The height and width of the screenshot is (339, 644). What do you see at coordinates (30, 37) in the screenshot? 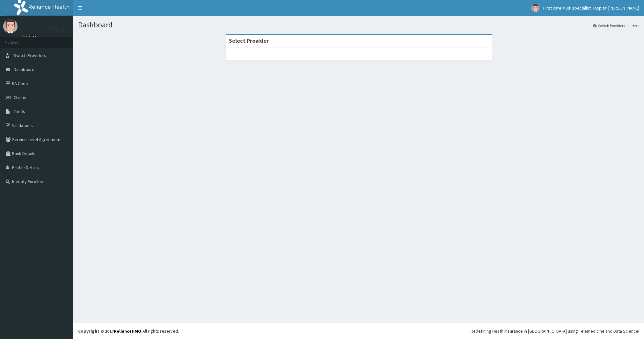
I see `a: Online` at bounding box center [30, 37].